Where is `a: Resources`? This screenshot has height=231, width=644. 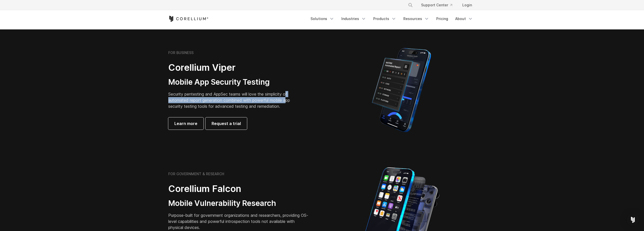 a: Resources is located at coordinates (416, 19).